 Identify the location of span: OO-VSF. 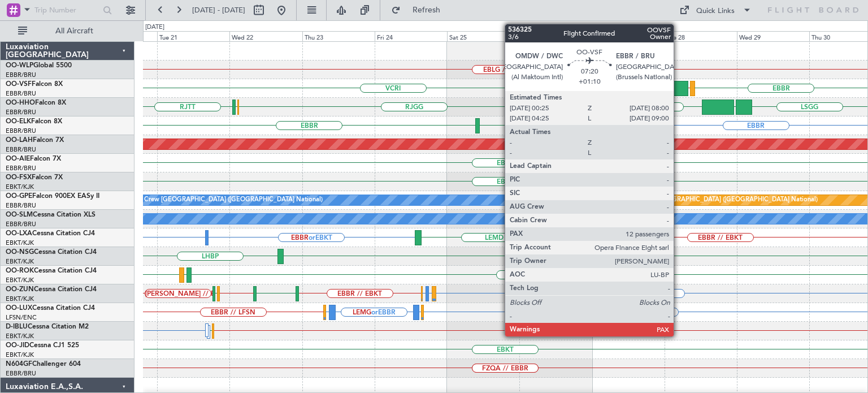
(19, 84).